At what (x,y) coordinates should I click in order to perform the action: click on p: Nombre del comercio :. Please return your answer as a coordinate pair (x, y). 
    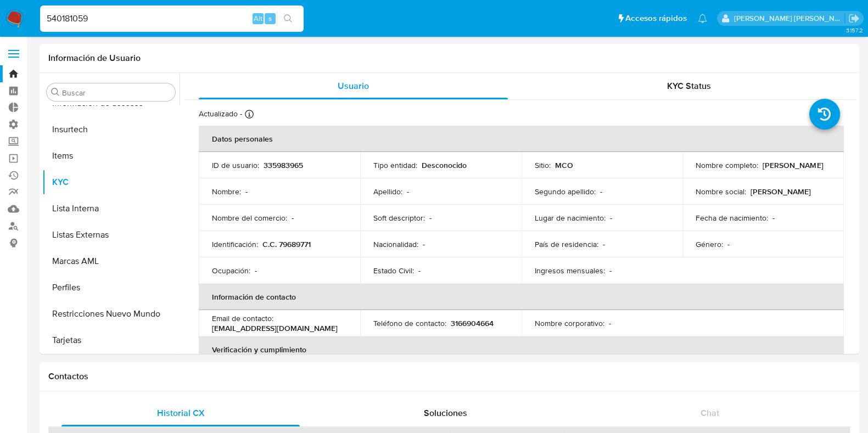
    Looking at the image, I should click on (250, 218).